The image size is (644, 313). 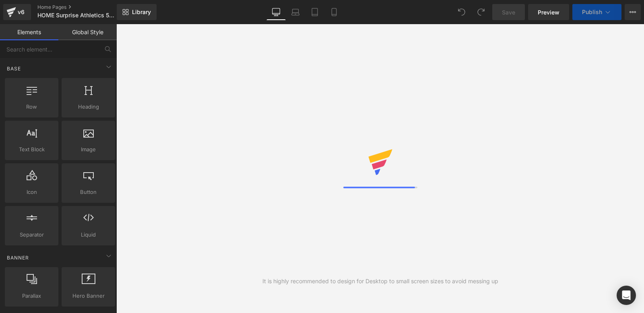 What do you see at coordinates (549, 12) in the screenshot?
I see `a: Preview` at bounding box center [549, 12].